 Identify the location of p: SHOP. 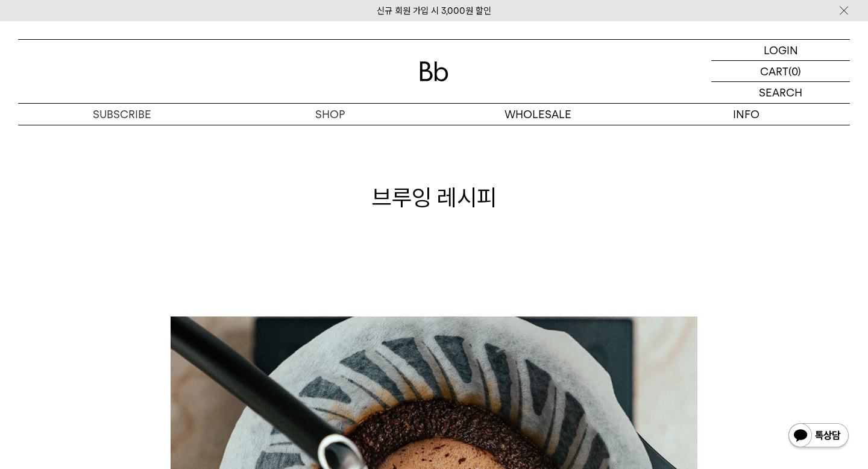
(330, 114).